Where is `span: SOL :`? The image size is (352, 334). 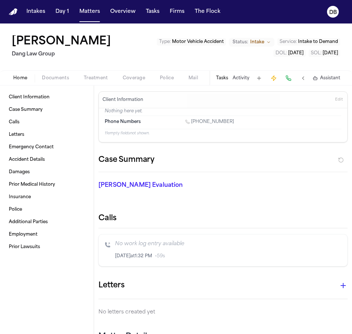 span: SOL : is located at coordinates (316, 53).